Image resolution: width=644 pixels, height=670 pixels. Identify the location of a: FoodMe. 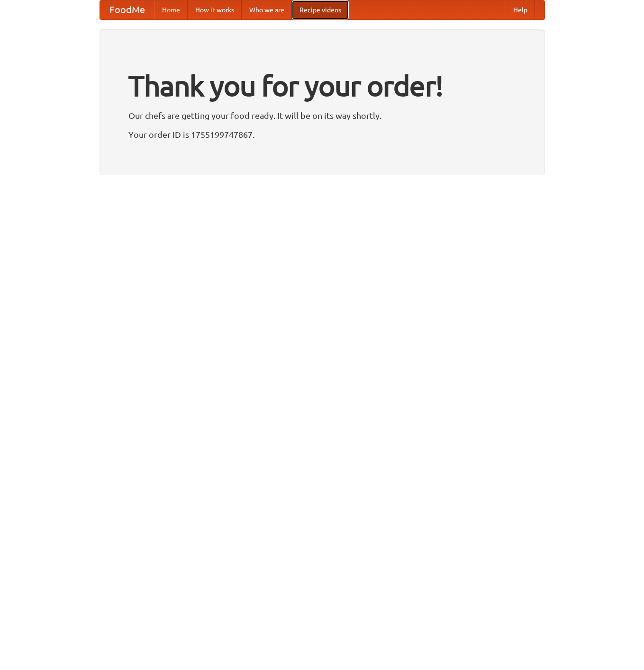
(127, 10).